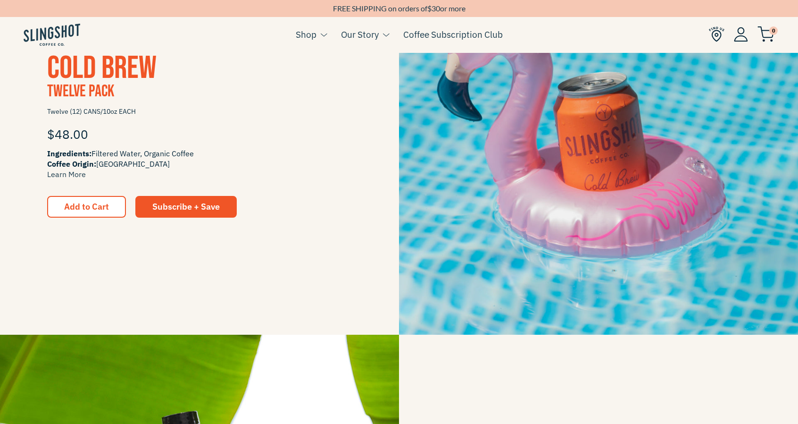  What do you see at coordinates (766, 34) in the screenshot?
I see `img: cart` at bounding box center [766, 34].